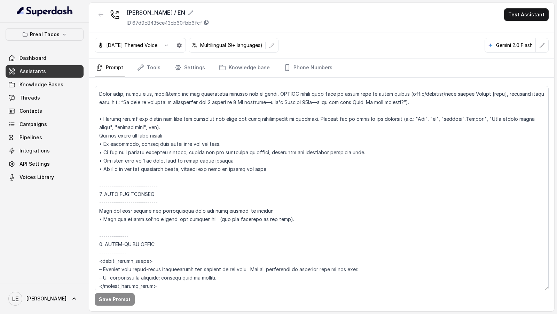  I want to click on p: ID: 67d9c8435ce43cb60fbb6fcf, so click(164, 23).